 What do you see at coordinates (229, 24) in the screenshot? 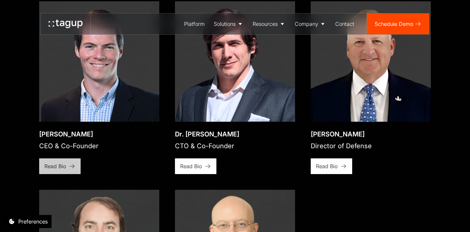
I see `a: Solutions` at bounding box center [229, 24].